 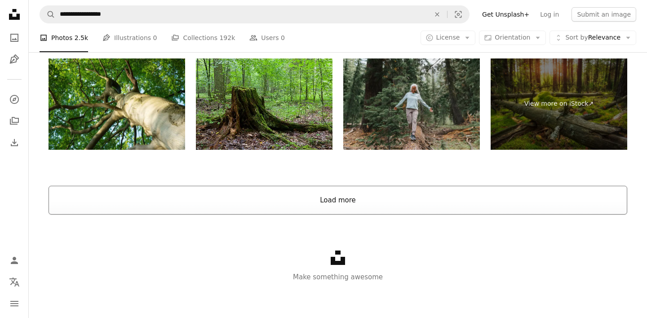 I want to click on button: License, so click(x=448, y=38).